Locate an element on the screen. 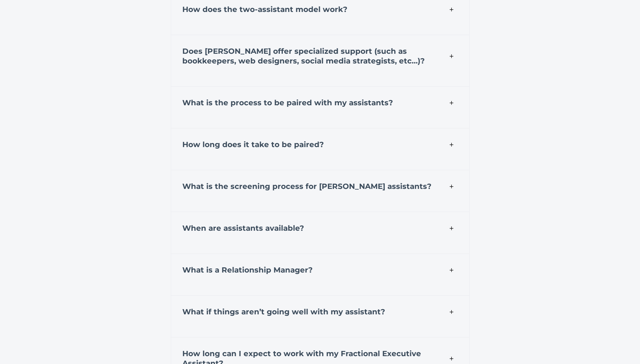  strong: How does the two-assistant model work? is located at coordinates (265, 10).